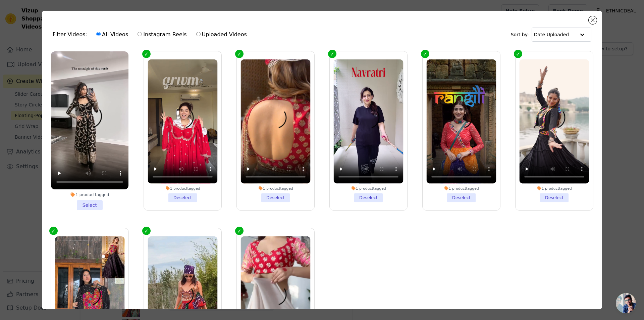  What do you see at coordinates (162, 35) in the screenshot?
I see `label: Instagram Reels` at bounding box center [162, 35].